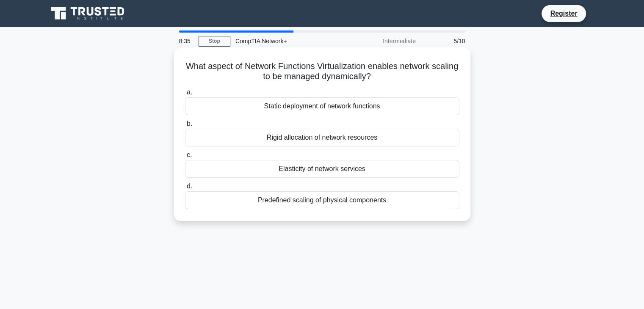  Describe the element at coordinates (383, 41) in the screenshot. I see `div: Intermediate` at that location.